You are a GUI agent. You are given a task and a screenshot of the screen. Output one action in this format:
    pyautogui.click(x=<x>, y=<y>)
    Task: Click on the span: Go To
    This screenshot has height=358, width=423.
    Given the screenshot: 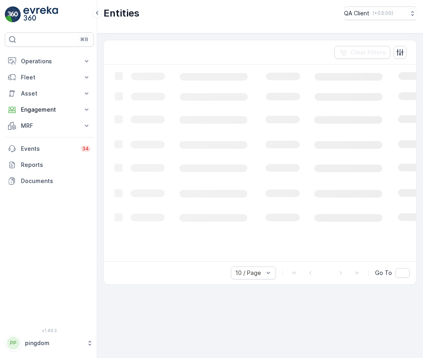 What is the action you would take?
    pyautogui.click(x=384, y=273)
    